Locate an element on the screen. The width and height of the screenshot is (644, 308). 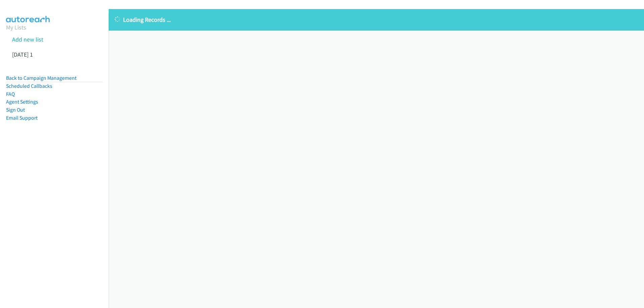
a: Agent Settings is located at coordinates (22, 102).